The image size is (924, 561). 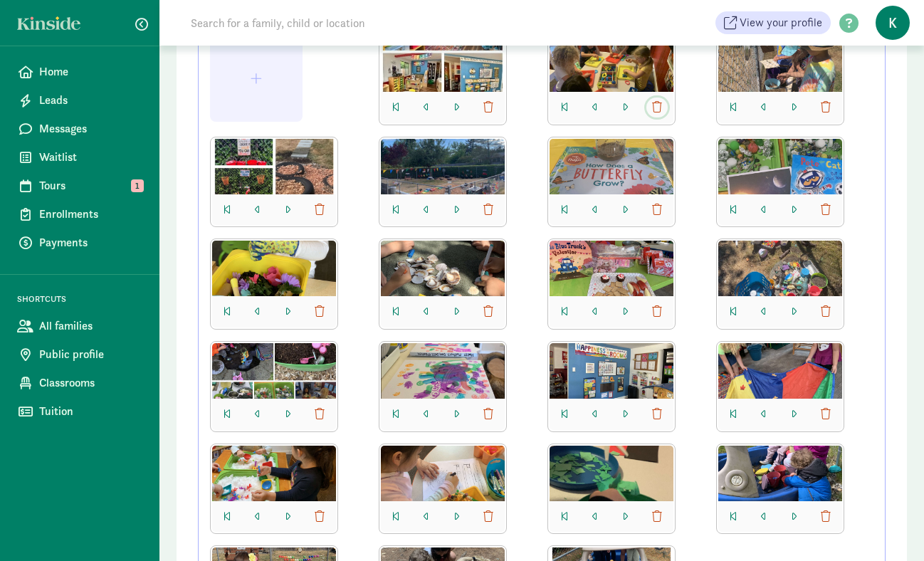 I want to click on span: Classrooms, so click(x=90, y=383).